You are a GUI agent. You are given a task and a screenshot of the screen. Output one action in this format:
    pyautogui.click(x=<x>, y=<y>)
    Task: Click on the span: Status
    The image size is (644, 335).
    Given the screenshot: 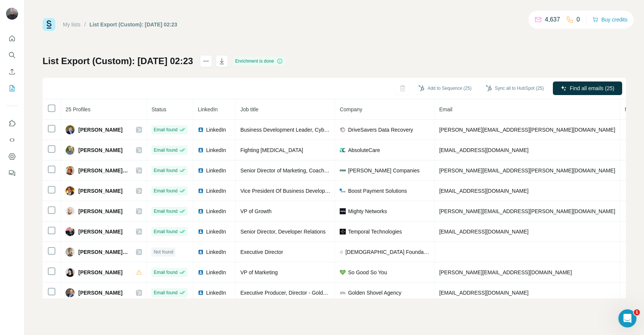 What is the action you would take?
    pyautogui.click(x=159, y=110)
    